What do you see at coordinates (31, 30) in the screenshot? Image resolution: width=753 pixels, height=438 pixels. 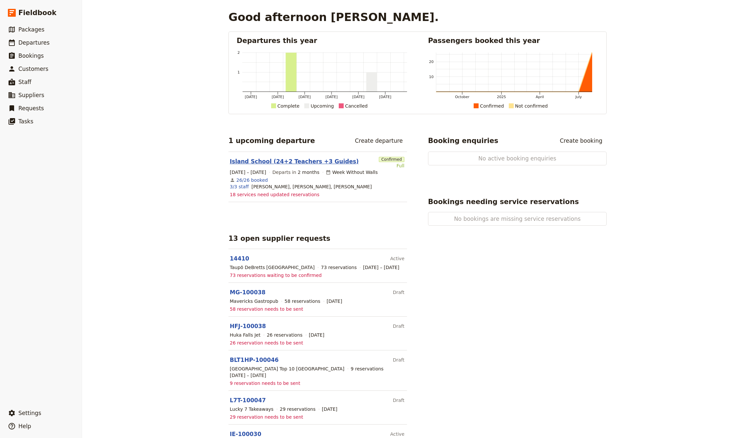 I see `span: Packages` at bounding box center [31, 30].